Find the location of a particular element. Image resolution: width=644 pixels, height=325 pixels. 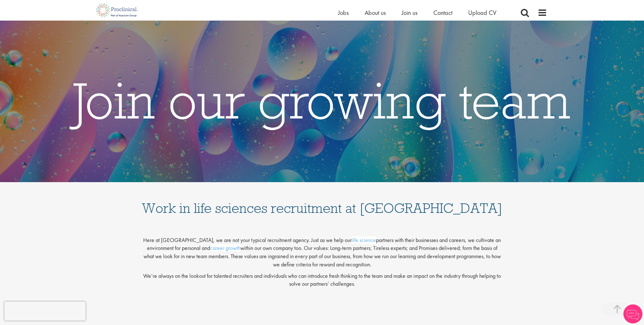

img: Chatbot is located at coordinates (633, 314).